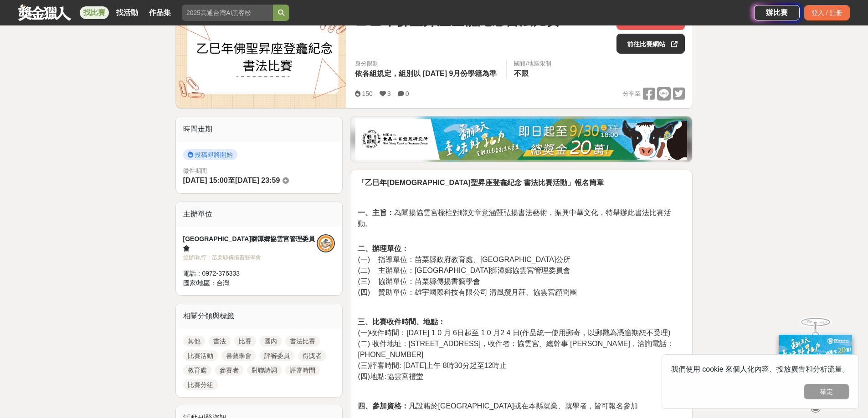 The width and height of the screenshot is (868, 418). I want to click on span: 3, so click(389, 94).